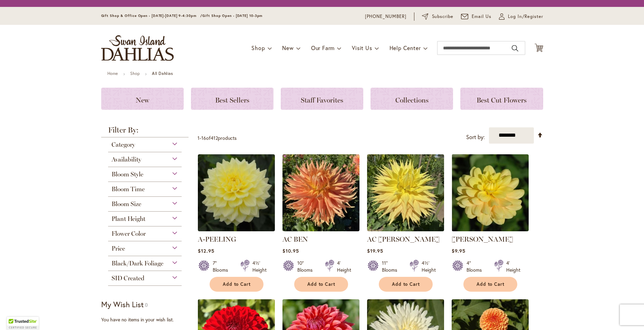 This screenshot has width=644, height=330. What do you see at coordinates (123, 145) in the screenshot?
I see `span: Category` at bounding box center [123, 145].